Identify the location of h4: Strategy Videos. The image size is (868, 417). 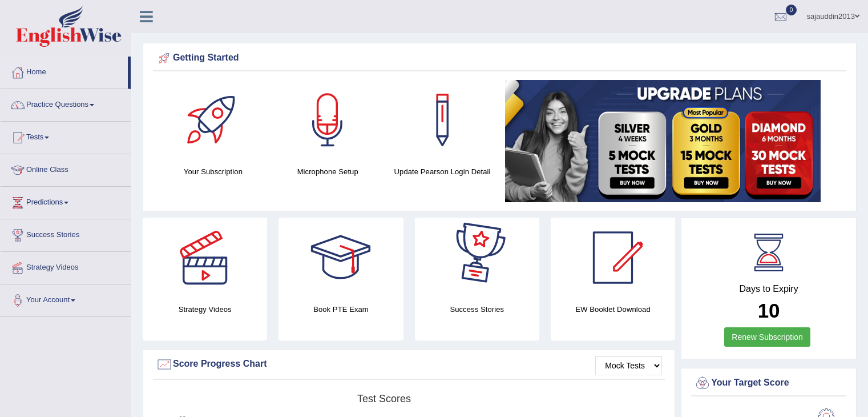
(205, 309).